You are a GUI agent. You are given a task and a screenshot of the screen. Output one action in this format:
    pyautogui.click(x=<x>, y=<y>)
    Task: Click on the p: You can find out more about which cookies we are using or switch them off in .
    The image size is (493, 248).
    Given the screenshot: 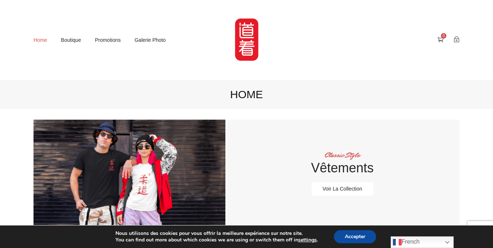 What is the action you would take?
    pyautogui.click(x=217, y=240)
    